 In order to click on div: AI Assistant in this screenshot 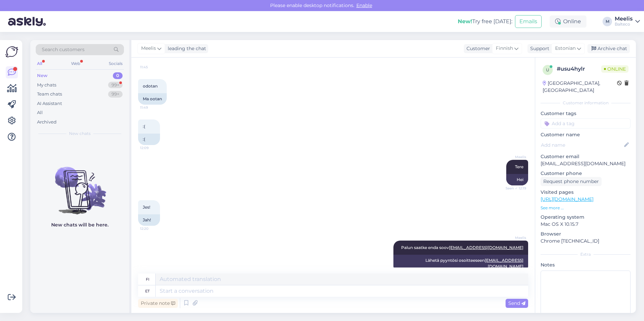, I will do `click(50, 104)`.